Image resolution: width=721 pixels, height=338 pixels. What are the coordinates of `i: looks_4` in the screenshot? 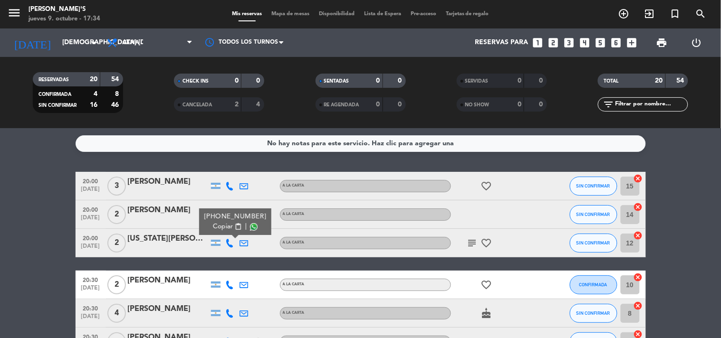 It's located at (585, 43).